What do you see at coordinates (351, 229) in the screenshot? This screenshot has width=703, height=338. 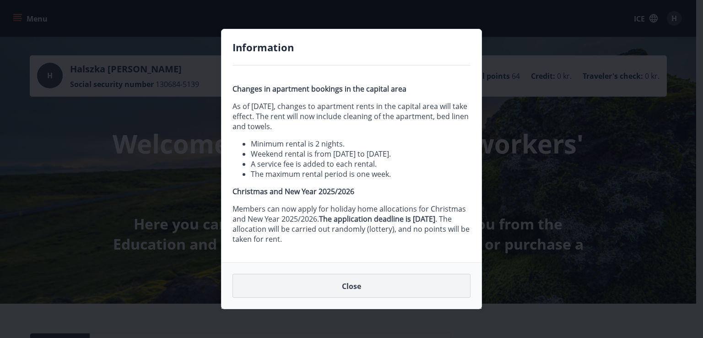 I see `font: . The allocation will be carried out randomly (lottery), and no points will be taken for rent.` at bounding box center [351, 229].